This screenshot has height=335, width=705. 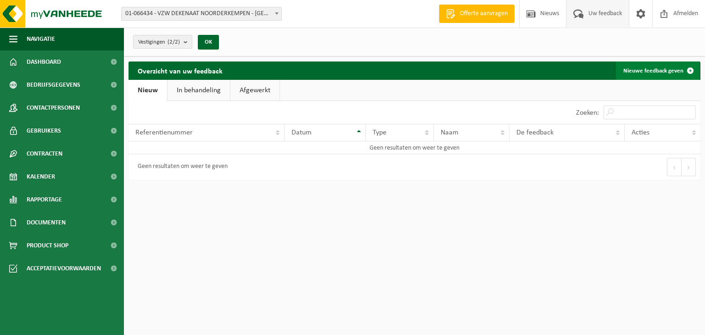 What do you see at coordinates (199, 90) in the screenshot?
I see `a: In behandeling` at bounding box center [199, 90].